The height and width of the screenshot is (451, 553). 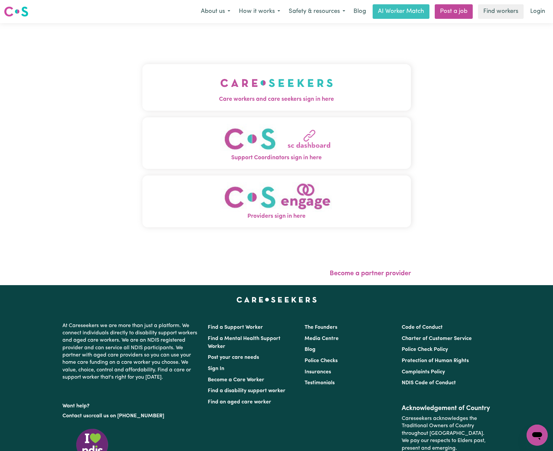 I want to click on a: Post your care needs, so click(x=233, y=358).